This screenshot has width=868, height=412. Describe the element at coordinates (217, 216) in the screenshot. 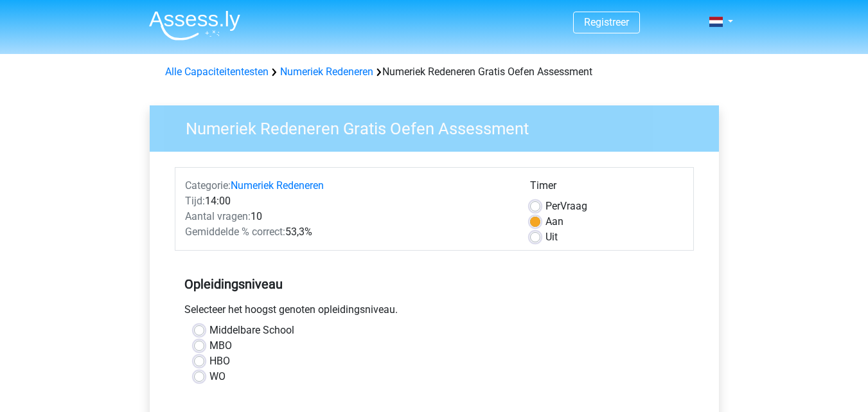

I see `span: Aantal vragen:` at that location.